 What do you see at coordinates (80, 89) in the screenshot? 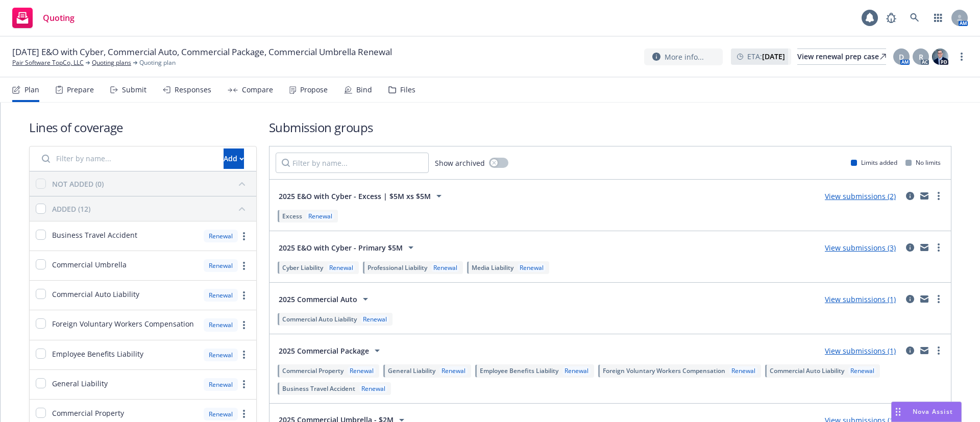
I see `div: Prepare` at bounding box center [80, 89].